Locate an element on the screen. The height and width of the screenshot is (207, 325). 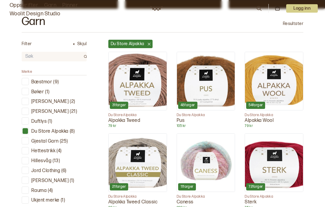
p: 72 farger is located at coordinates (255, 187).